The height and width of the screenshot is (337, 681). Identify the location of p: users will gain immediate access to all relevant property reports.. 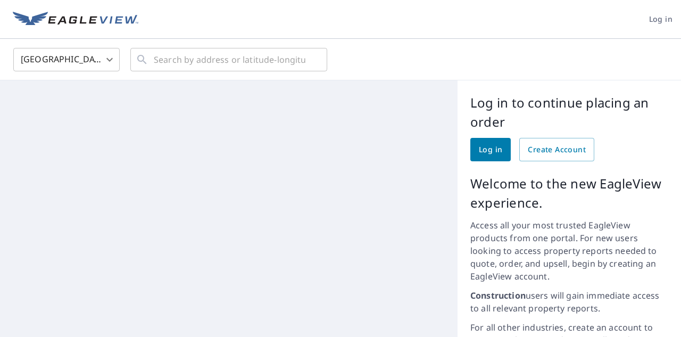
(569, 302).